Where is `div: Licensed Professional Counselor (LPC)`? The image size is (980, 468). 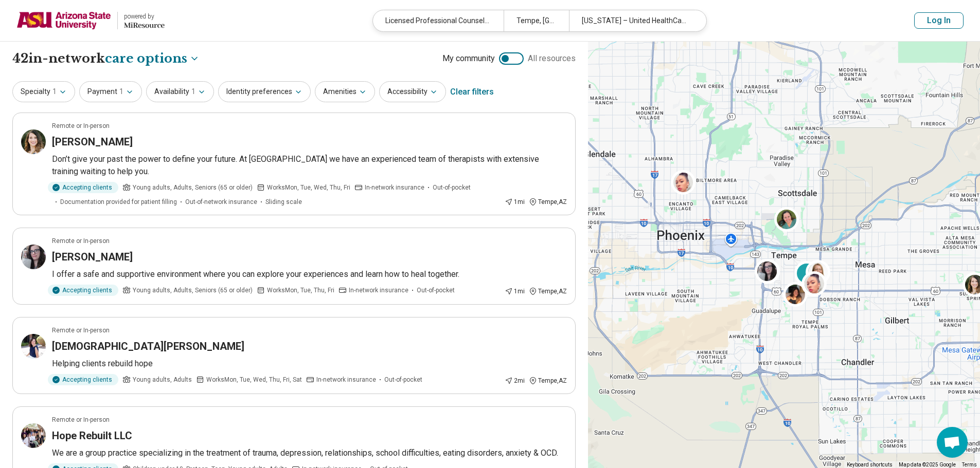 div: Licensed Professional Counselor (LPC) is located at coordinates (438, 20).